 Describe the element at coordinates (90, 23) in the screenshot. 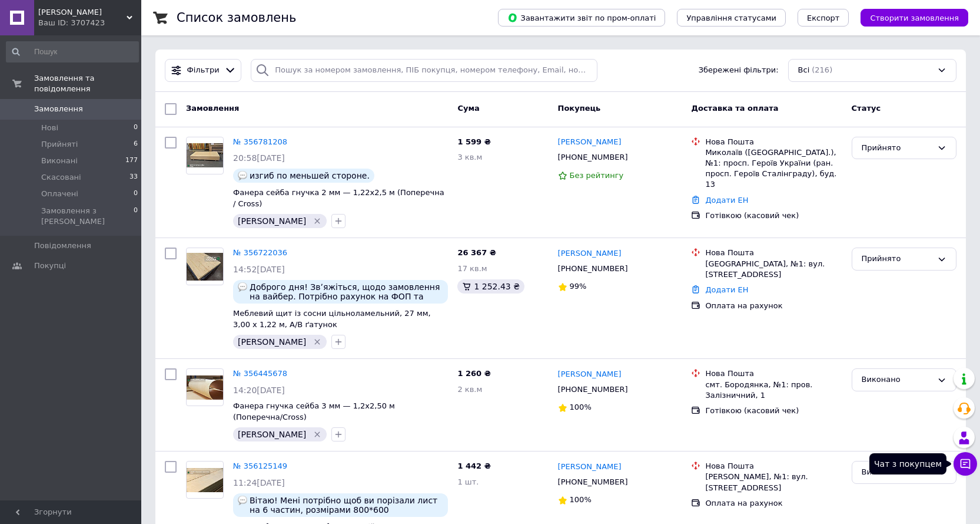

I see `div: Ваш ID: 3707423` at that location.